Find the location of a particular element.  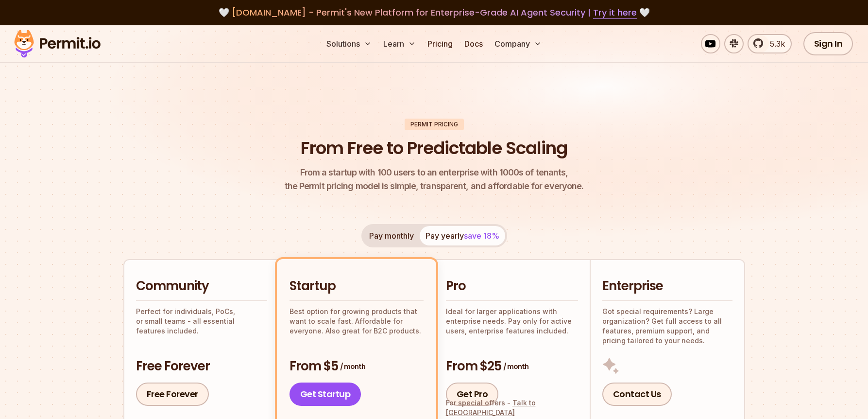

h3: Free Forever is located at coordinates (202, 366).